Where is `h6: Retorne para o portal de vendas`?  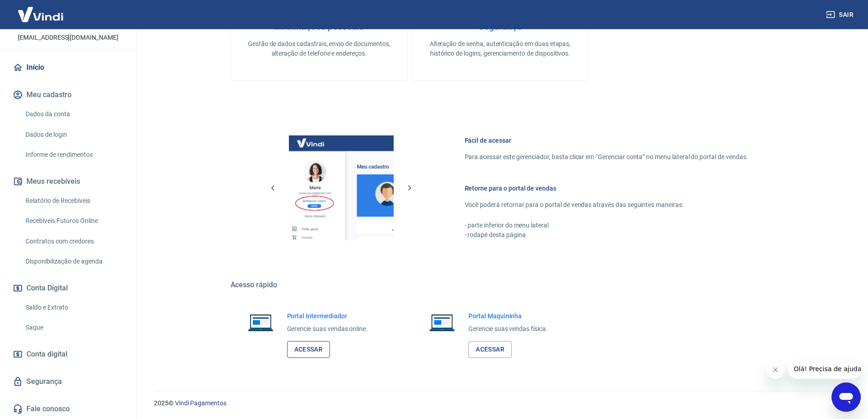
h6: Retorne para o portal de vendas is located at coordinates (607, 188).